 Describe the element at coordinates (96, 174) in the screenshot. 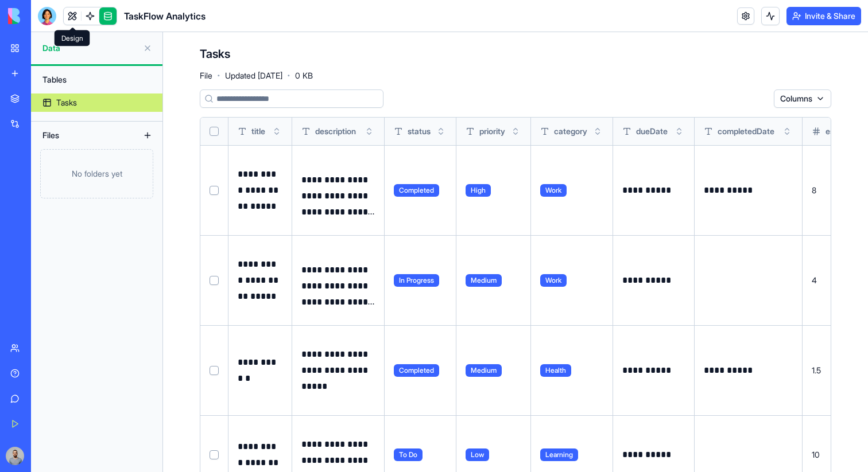

I see `div: No folders yet` at that location.